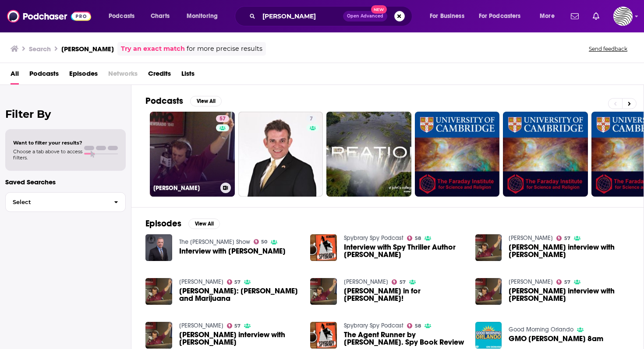  Describe the element at coordinates (56, 202) in the screenshot. I see `span: Select` at that location.